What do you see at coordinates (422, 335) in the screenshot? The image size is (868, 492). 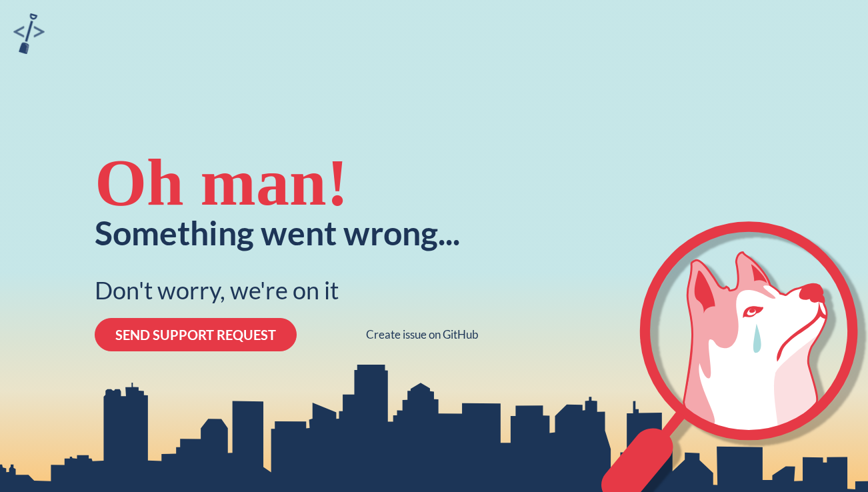 I see `a: Create issue on GitHub` at bounding box center [422, 335].